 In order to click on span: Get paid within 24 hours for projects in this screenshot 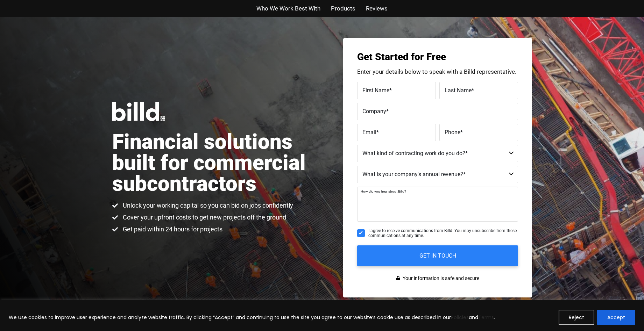, I will do `click(172, 230)`.